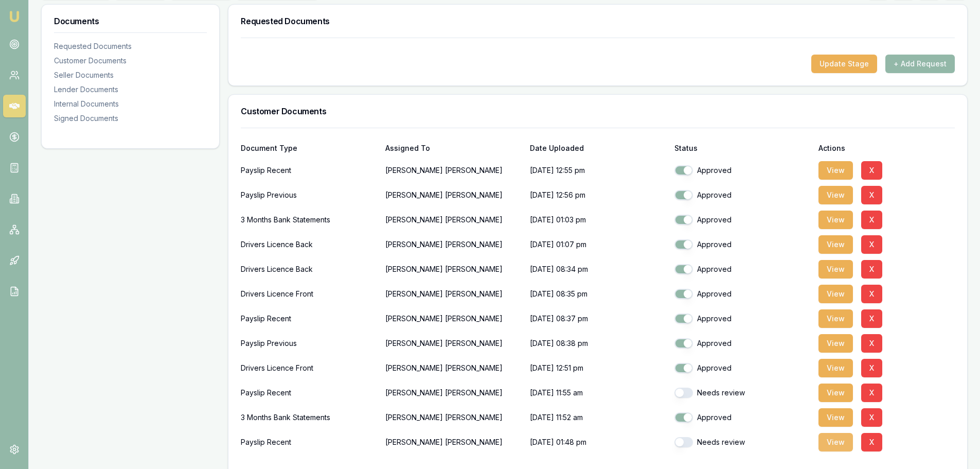 This screenshot has width=980, height=469. What do you see at coordinates (130, 75) in the screenshot?
I see `div: Seller Documents` at bounding box center [130, 75].